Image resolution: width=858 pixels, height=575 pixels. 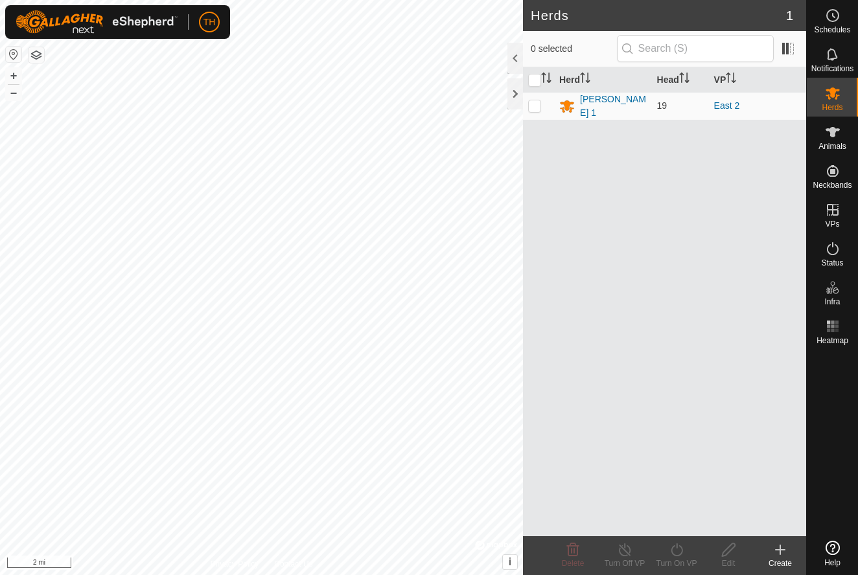 What do you see at coordinates (832, 563) in the screenshot?
I see `span: Help` at bounding box center [832, 563].